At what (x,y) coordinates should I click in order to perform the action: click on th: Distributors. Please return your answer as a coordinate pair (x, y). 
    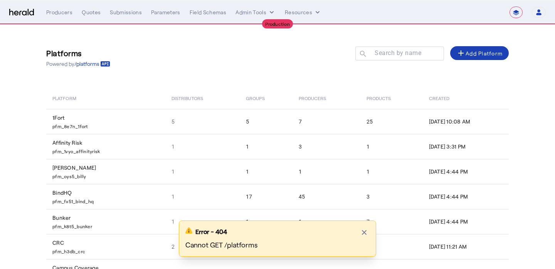
    Looking at the image, I should click on (202, 98).